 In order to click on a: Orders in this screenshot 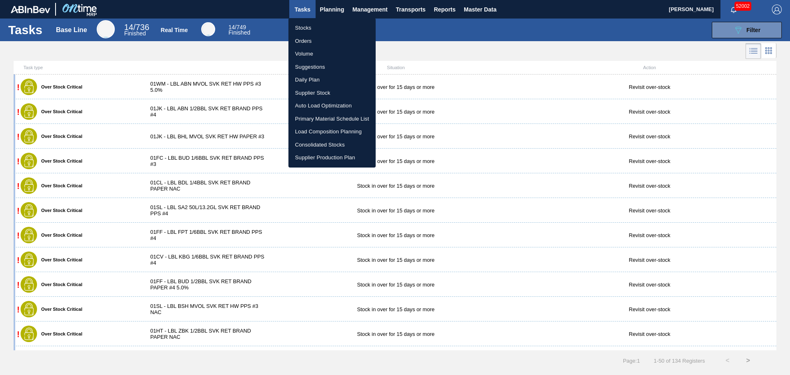, I will do `click(332, 41)`.